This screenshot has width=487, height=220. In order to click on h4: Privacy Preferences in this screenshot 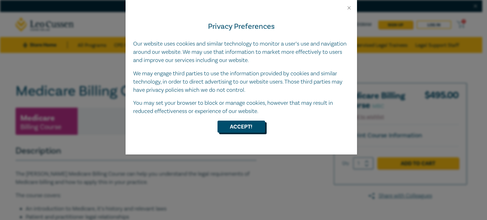, I will do `click(241, 27)`.